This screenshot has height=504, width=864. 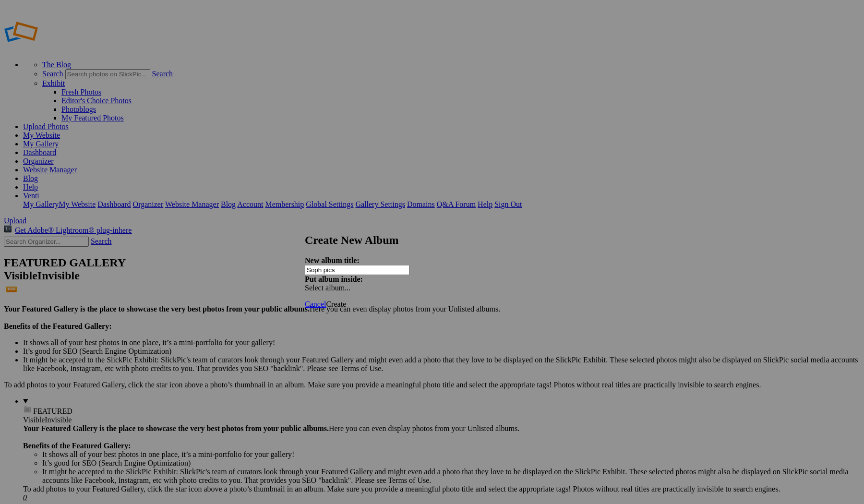 I want to click on span: Cancel, so click(x=315, y=304).